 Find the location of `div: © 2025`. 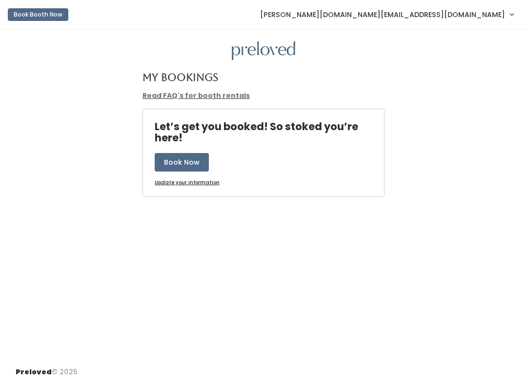

div: © 2025 is located at coordinates (46, 368).